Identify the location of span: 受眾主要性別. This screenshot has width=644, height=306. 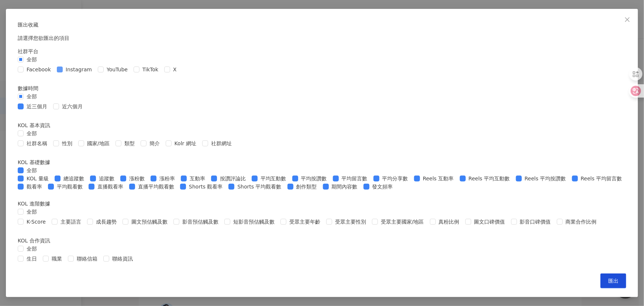
(351, 222).